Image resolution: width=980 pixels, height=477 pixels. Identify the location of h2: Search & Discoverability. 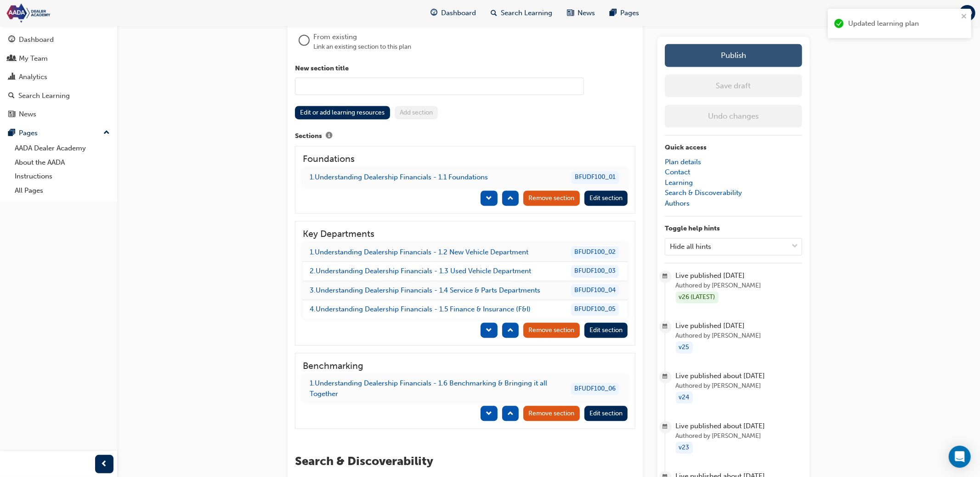
(465, 461).